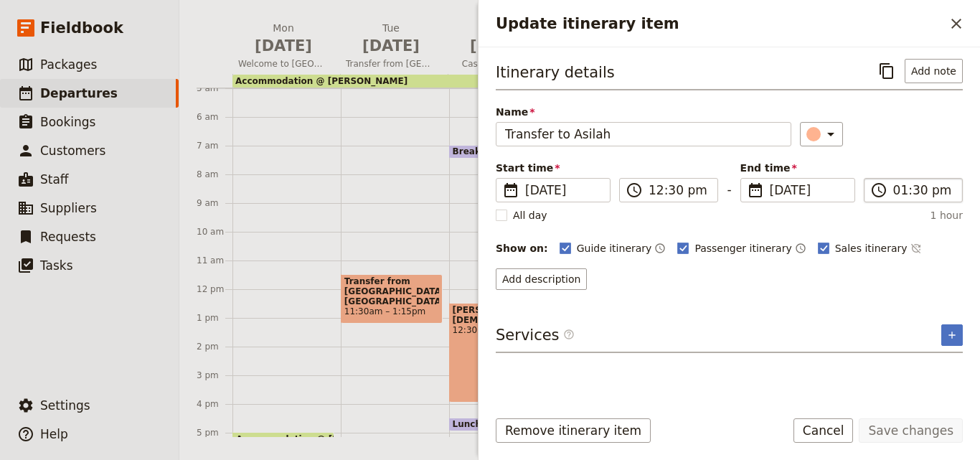 The image size is (980, 460). Describe the element at coordinates (215, 260) in the screenshot. I see `div: 11 am` at that location.